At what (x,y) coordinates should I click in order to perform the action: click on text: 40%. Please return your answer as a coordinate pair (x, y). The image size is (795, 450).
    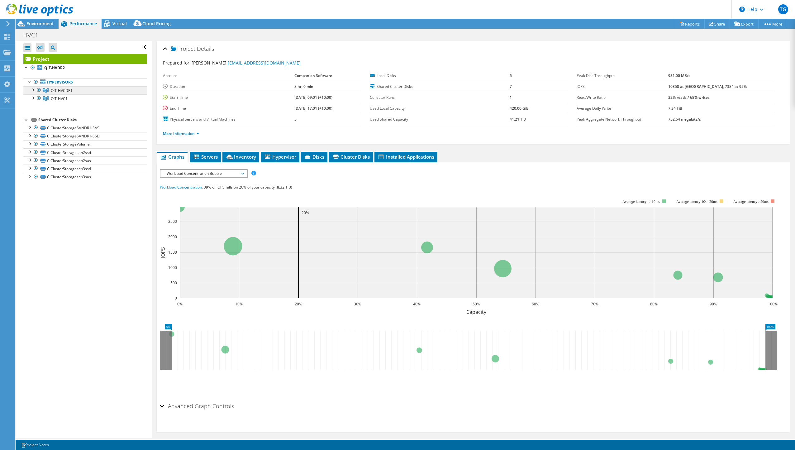
    Looking at the image, I should click on (417, 304).